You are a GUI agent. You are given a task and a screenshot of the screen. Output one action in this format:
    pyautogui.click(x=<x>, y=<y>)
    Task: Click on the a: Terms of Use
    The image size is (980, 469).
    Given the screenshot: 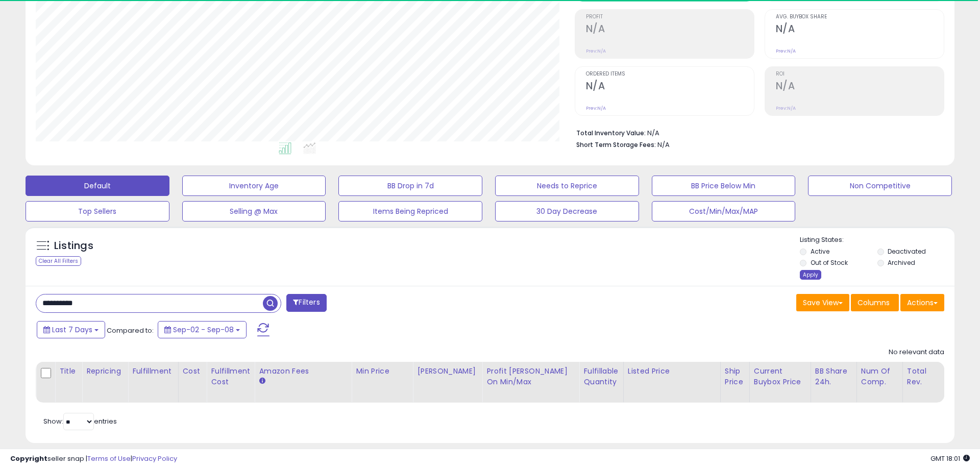 What is the action you would take?
    pyautogui.click(x=109, y=459)
    